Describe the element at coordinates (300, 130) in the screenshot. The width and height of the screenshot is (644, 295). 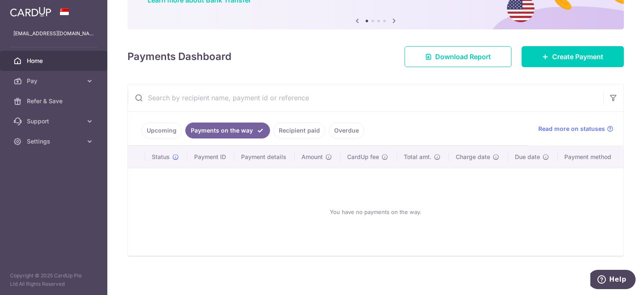
I see `a: Recipient paid` at that location.